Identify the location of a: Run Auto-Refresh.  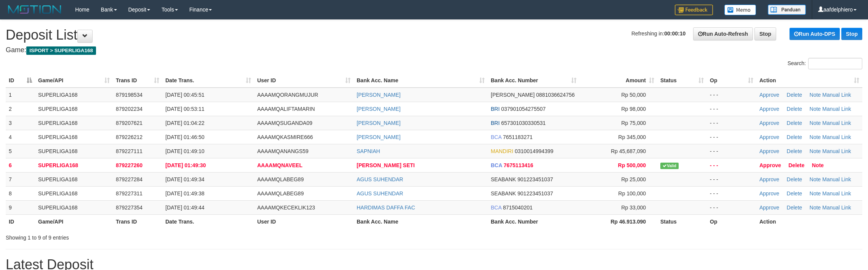
(723, 34).